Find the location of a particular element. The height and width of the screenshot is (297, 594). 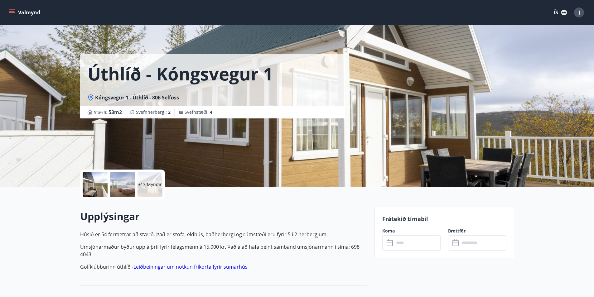

button: menu is located at coordinates (25, 12).